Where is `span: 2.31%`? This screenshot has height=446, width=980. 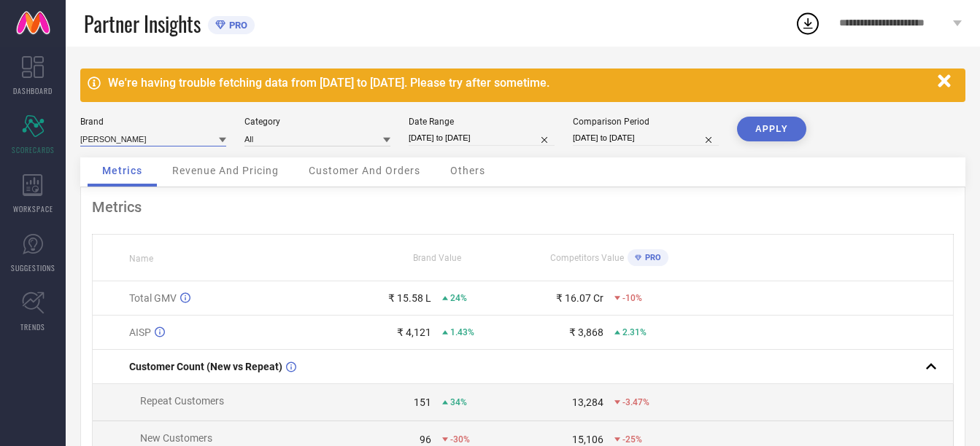 span: 2.31% is located at coordinates (634, 332).